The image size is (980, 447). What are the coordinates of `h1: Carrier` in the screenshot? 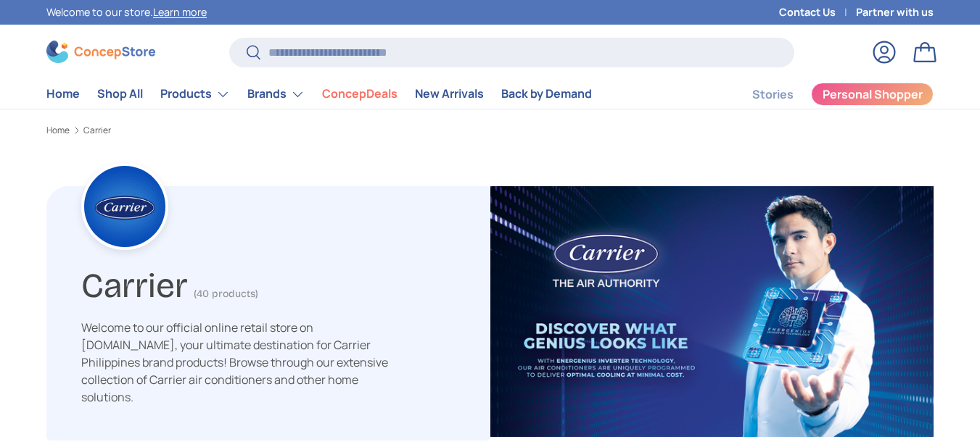 It's located at (135, 282).